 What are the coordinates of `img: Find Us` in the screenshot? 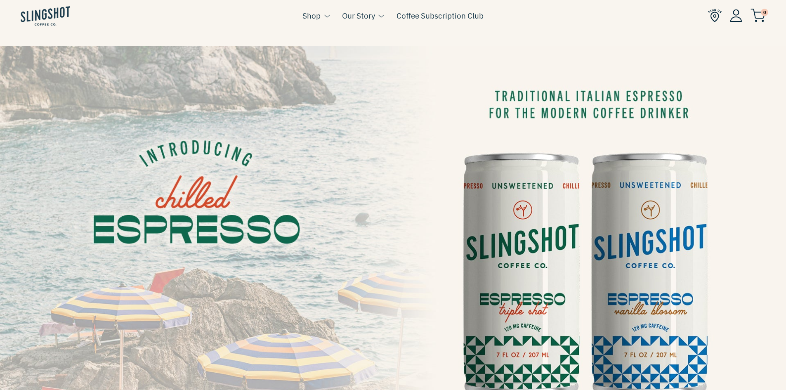 It's located at (715, 15).